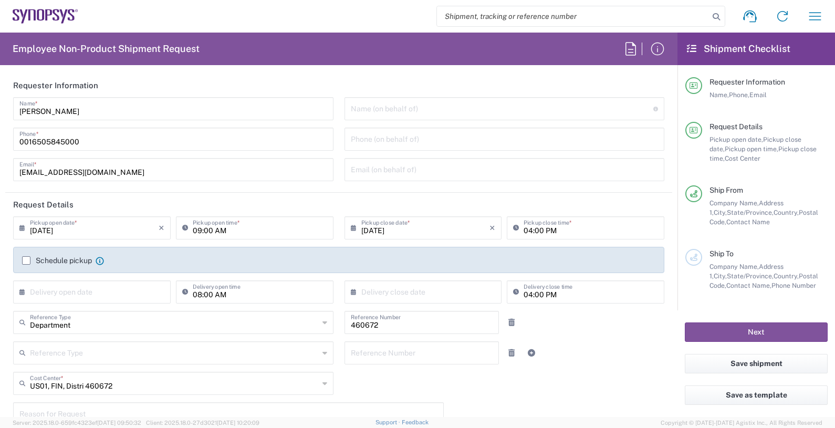 The image size is (835, 428). Describe the element at coordinates (742, 158) in the screenshot. I see `span: Cost Center` at that location.